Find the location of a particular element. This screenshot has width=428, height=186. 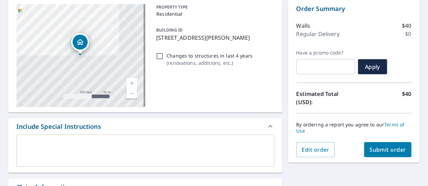

a: Current Level 17, Zoom In is located at coordinates (132, 83).